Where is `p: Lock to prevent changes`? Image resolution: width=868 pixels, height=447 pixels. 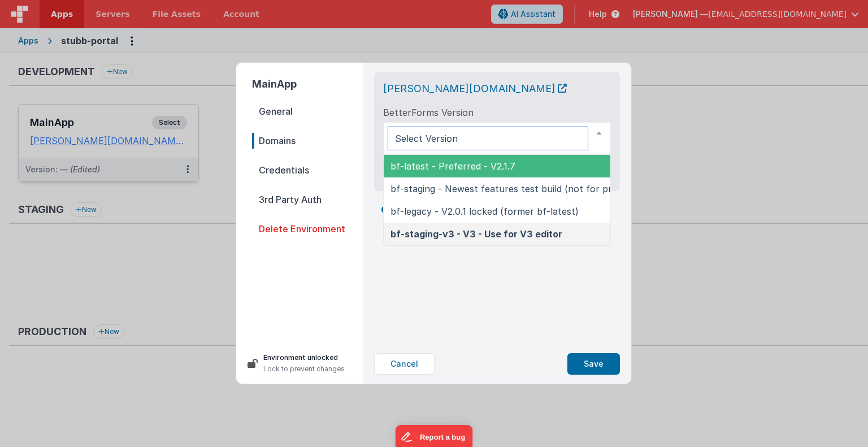
p: Lock to prevent changes is located at coordinates (304, 369).